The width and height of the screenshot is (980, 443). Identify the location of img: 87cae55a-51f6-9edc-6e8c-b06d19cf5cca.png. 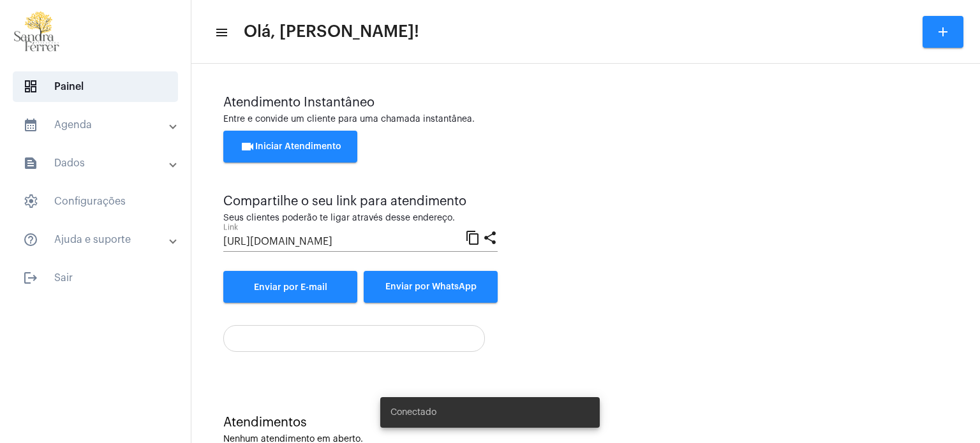
(37, 32).